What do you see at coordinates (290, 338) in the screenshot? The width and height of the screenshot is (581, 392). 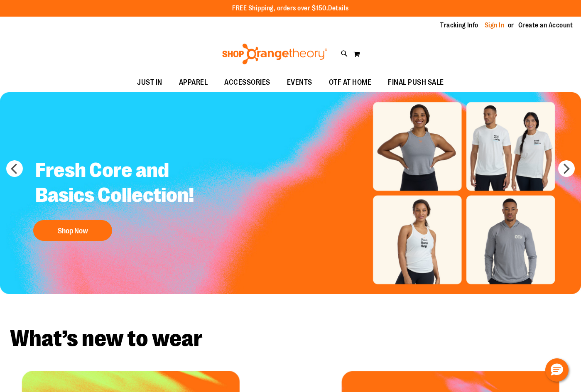 I see `h2: What’s new to wear` at bounding box center [290, 338].